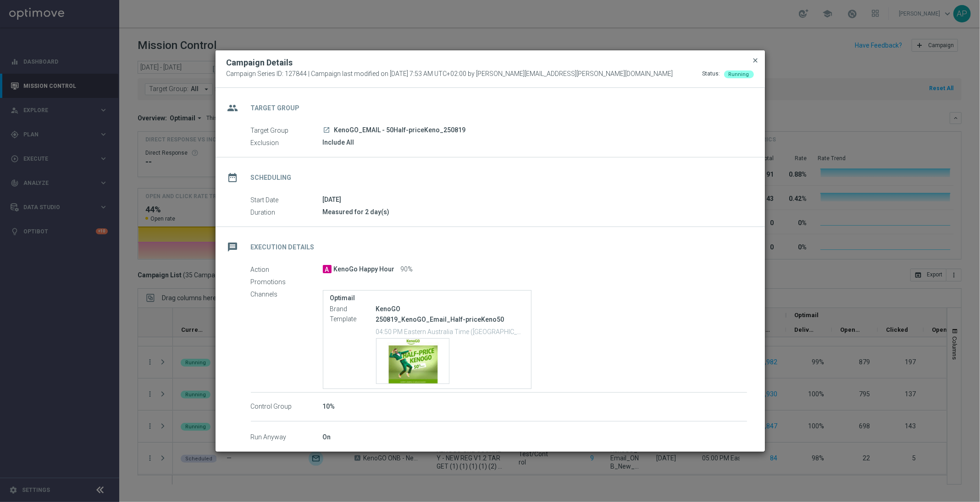 This screenshot has height=502, width=980. Describe the element at coordinates (327, 130) in the screenshot. I see `i: launch` at that location.